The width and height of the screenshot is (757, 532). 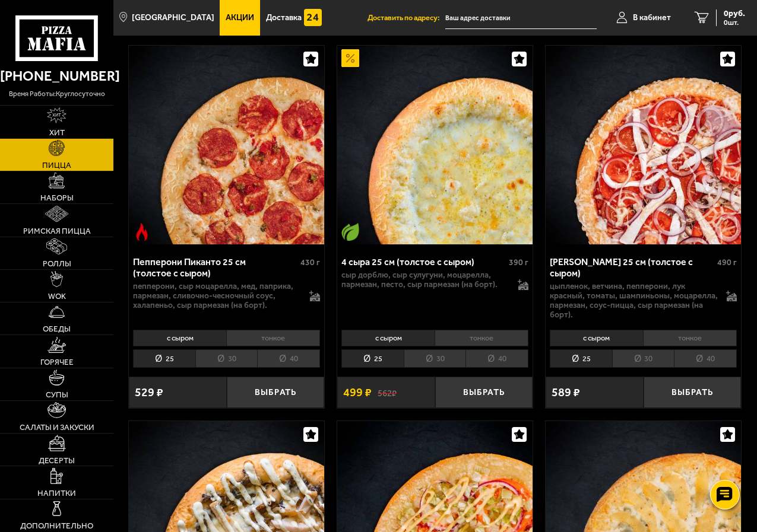 I want to click on span: Роллы, so click(x=57, y=263).